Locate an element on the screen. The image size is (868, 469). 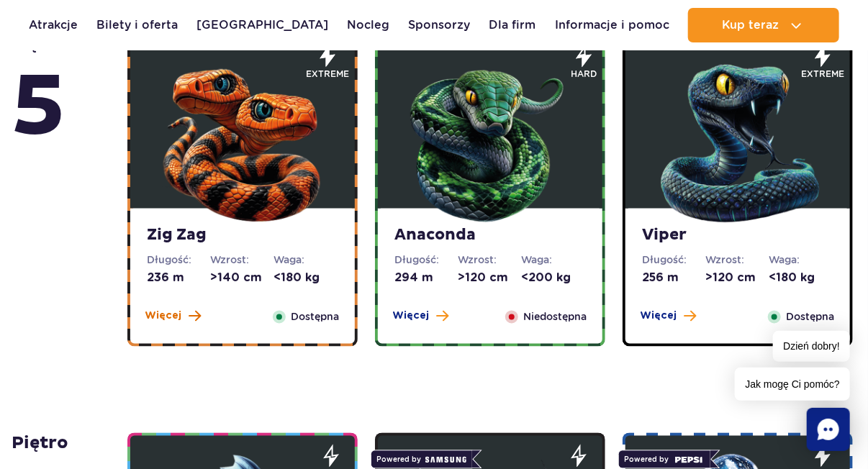
dd: 294 m is located at coordinates (427, 278).